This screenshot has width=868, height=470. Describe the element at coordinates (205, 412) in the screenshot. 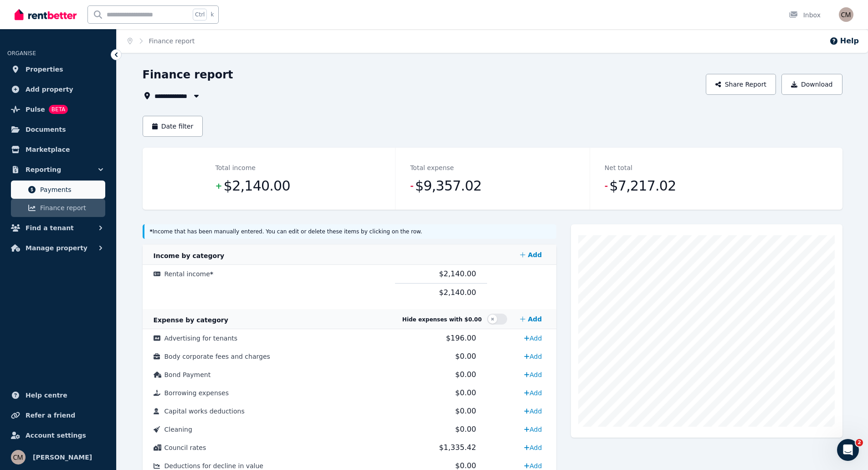

I see `span: Capital works deductions` at that location.